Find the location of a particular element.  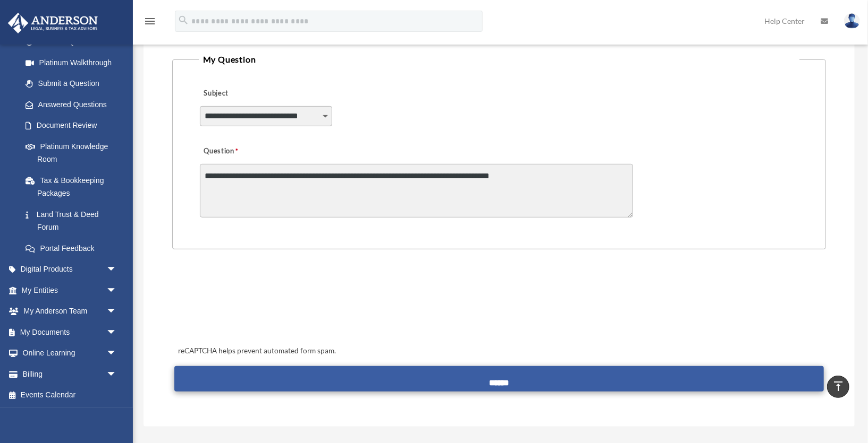

a: My Anderson Teamarrow_drop_down is located at coordinates (70, 312).